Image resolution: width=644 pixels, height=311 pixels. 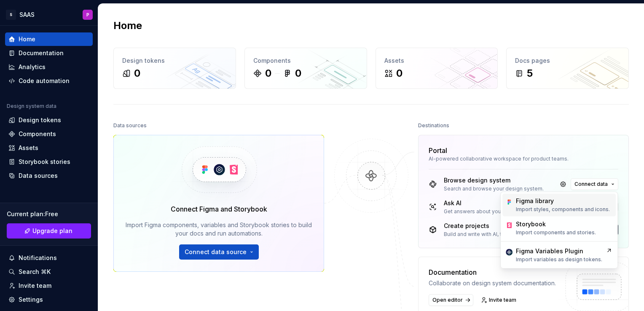 What do you see at coordinates (49, 148) in the screenshot?
I see `a: Assets` at bounding box center [49, 148].